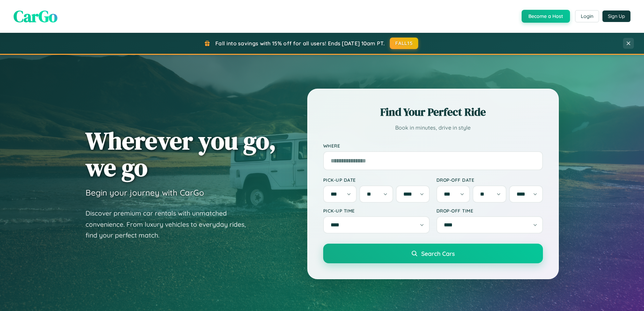  Describe the element at coordinates (35, 16) in the screenshot. I see `span: CarGo` at that location.